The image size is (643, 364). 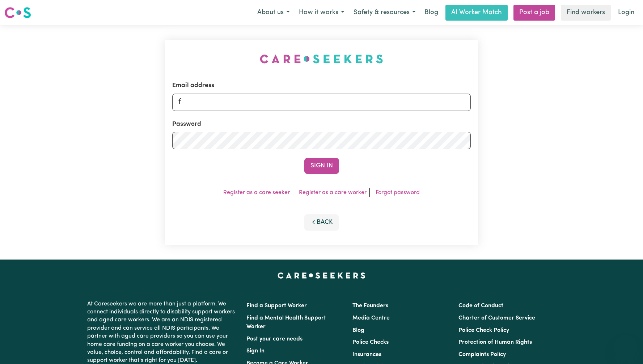 I want to click on a: AI Worker Match, so click(x=477, y=13).